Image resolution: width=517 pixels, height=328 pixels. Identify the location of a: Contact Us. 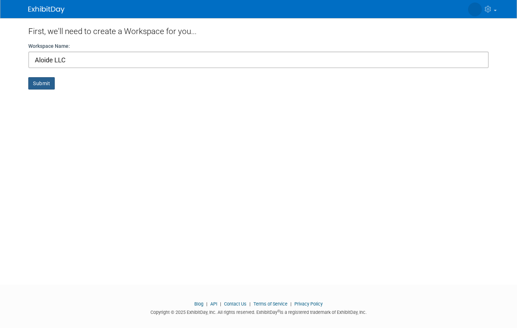
(235, 304).